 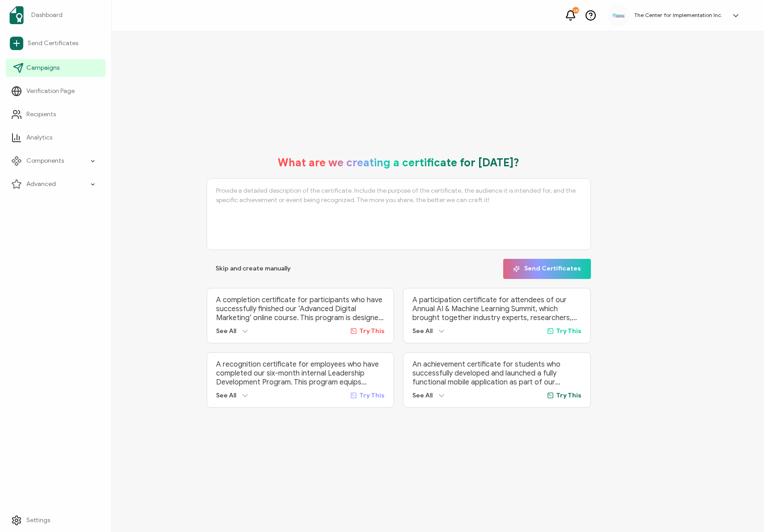 I want to click on a: Send Certificates, so click(x=56, y=43).